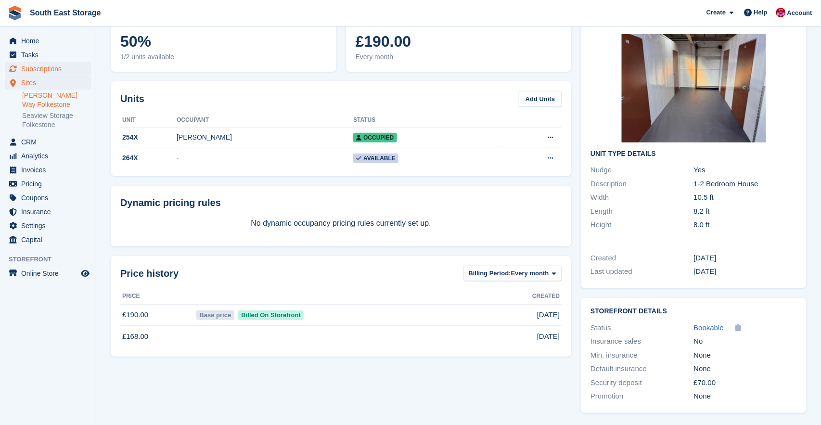  Describe the element at coordinates (746, 170) in the screenshot. I see `div: Yes` at that location.